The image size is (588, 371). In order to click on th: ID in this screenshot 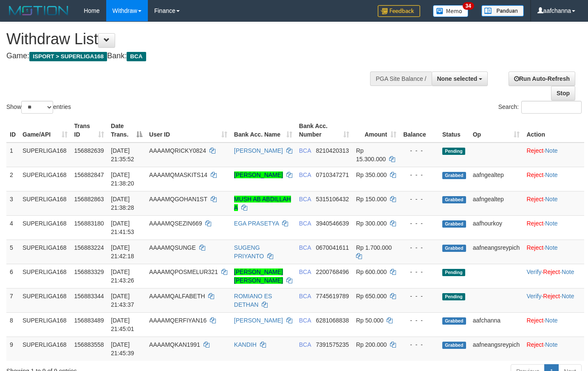, I will do `click(12, 130)`.